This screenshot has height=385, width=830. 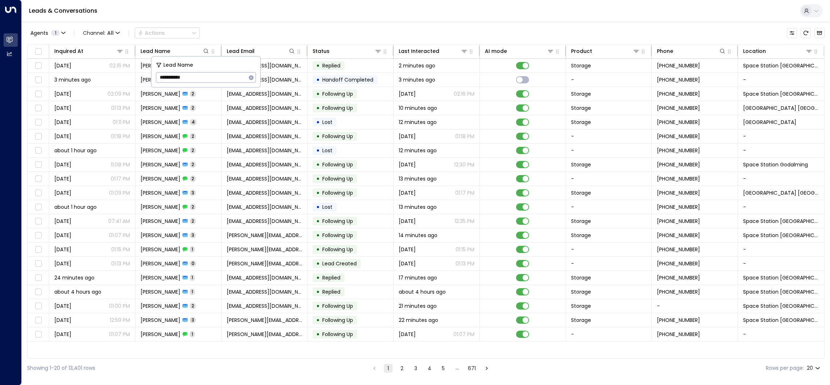 What do you see at coordinates (806, 33) in the screenshot?
I see `span: Refresh` at bounding box center [806, 33].